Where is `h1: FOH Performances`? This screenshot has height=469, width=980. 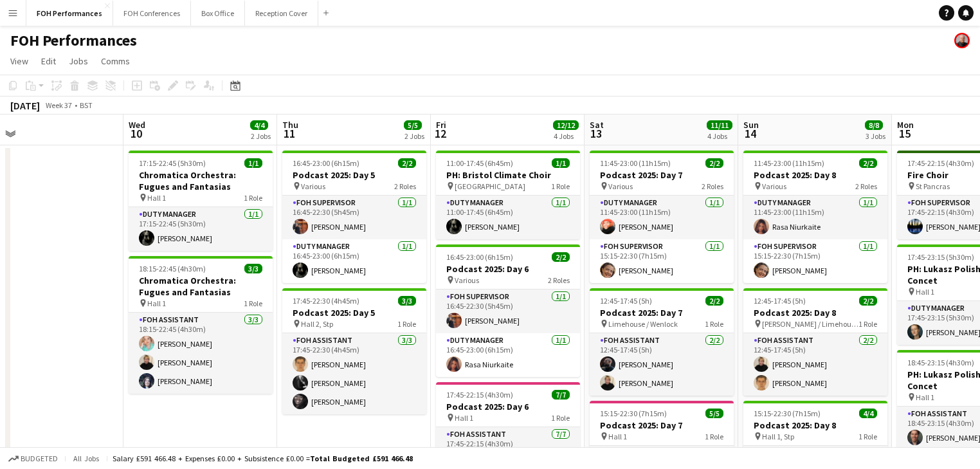
h1: FOH Performances is located at coordinates (73, 41).